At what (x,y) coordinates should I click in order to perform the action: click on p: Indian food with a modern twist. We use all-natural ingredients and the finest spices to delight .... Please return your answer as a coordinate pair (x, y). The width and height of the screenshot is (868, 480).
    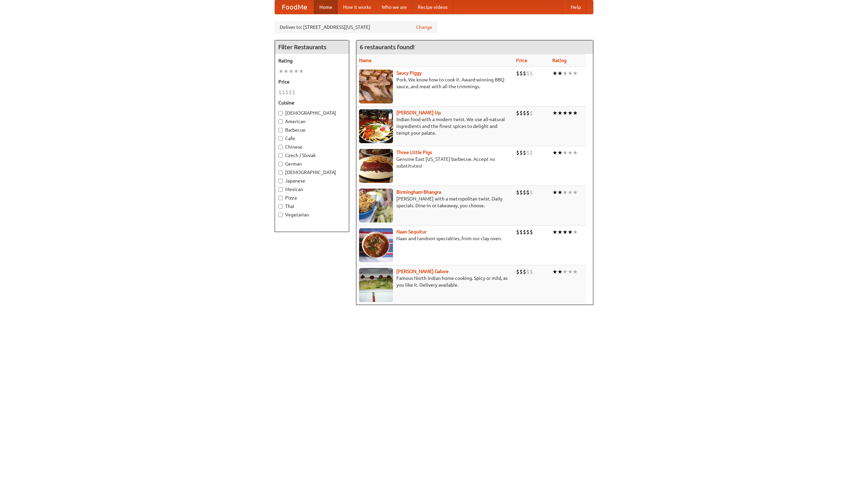
    Looking at the image, I should click on (435, 127).